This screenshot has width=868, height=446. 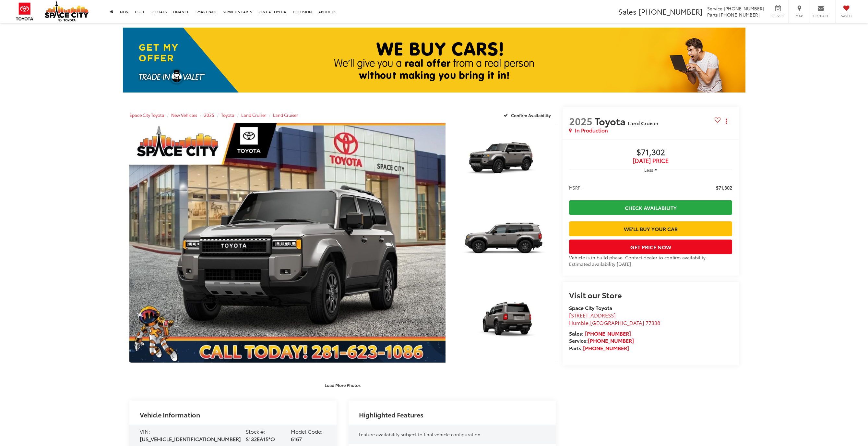 I want to click on a: We'll Buy Your Car, so click(x=651, y=229).